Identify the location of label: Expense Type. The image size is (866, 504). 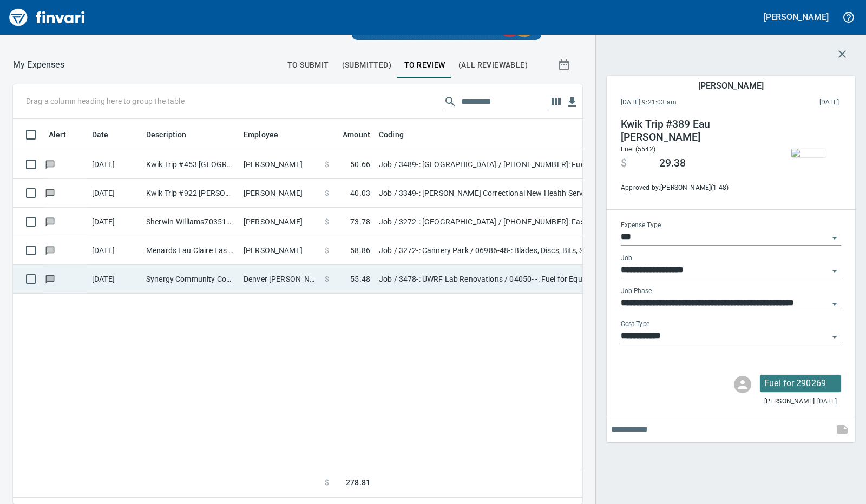
(641, 226).